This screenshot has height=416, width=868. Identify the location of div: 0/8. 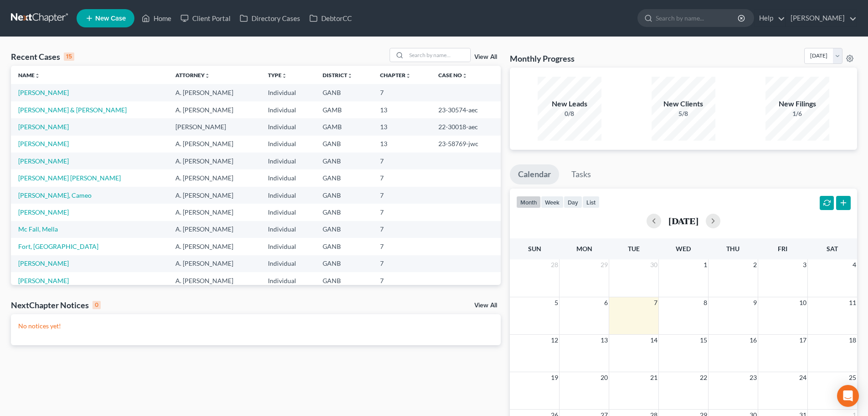
(570, 113).